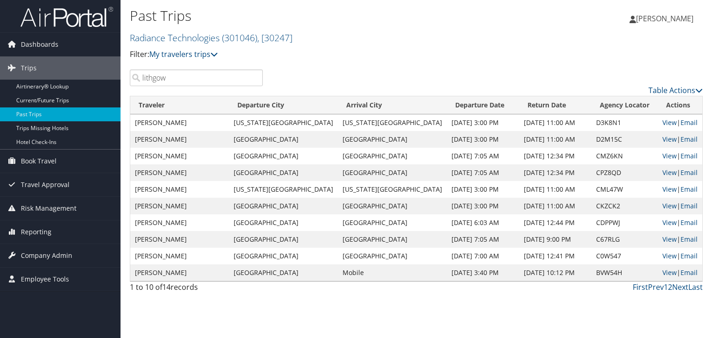  I want to click on th: Departure Date: activate to sort column ascending, so click(483, 105).